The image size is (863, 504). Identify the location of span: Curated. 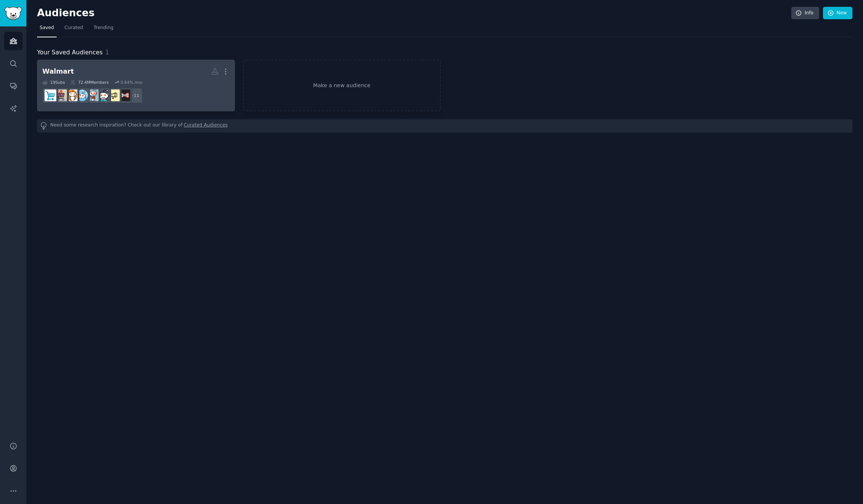
(74, 28).